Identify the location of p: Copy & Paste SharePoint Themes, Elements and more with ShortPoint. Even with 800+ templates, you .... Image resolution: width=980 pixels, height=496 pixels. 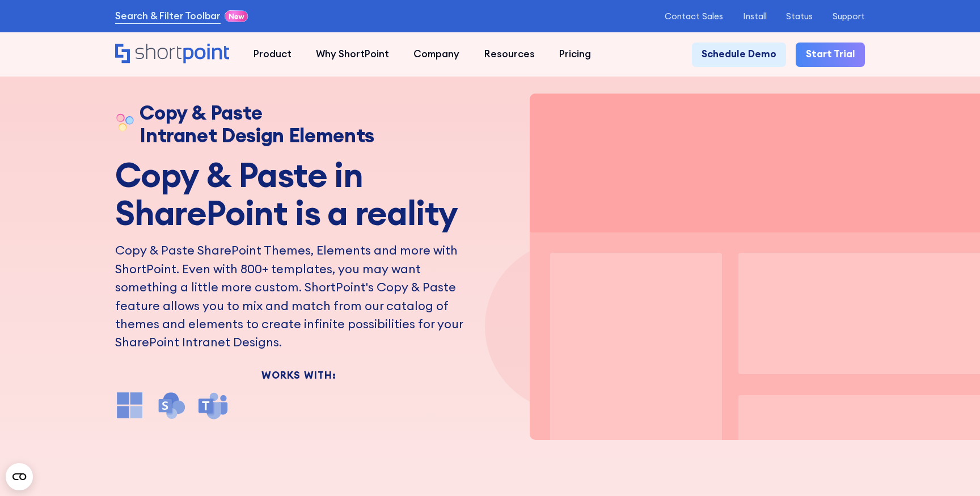
(299, 296).